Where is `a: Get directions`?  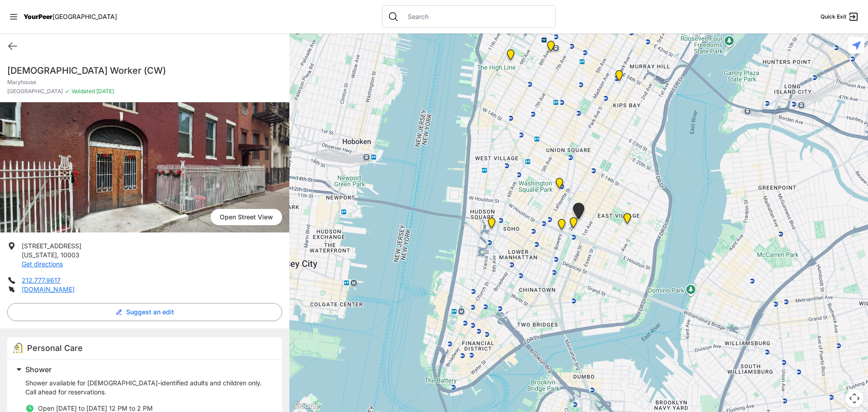 a: Get directions is located at coordinates (42, 264).